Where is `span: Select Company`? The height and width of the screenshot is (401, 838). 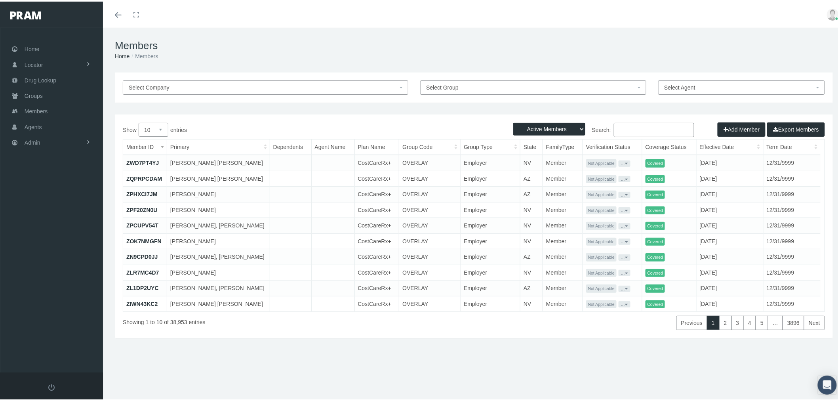 span: Select Company is located at coordinates (149, 86).